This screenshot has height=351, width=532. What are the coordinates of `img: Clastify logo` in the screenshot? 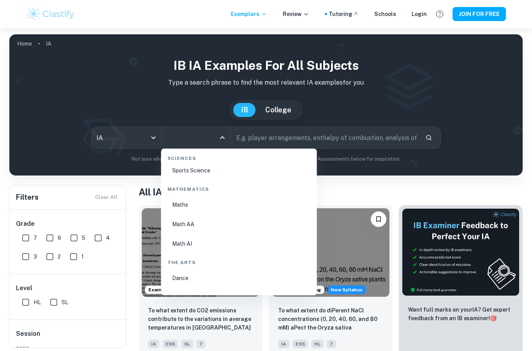 It's located at (51, 14).